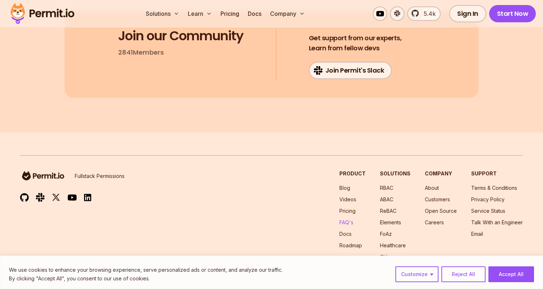 The height and width of the screenshot is (289, 543). I want to click on a: CLI, so click(383, 256).